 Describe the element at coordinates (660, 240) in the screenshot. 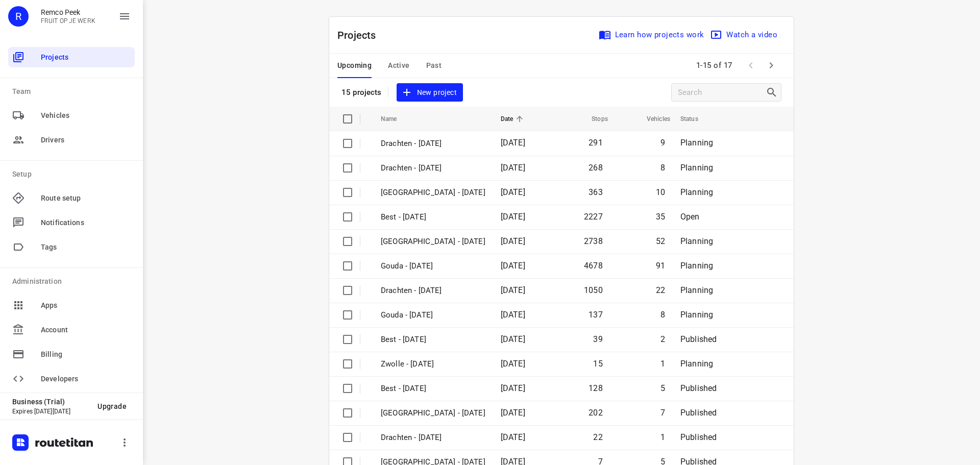

I see `span: 52` at that location.